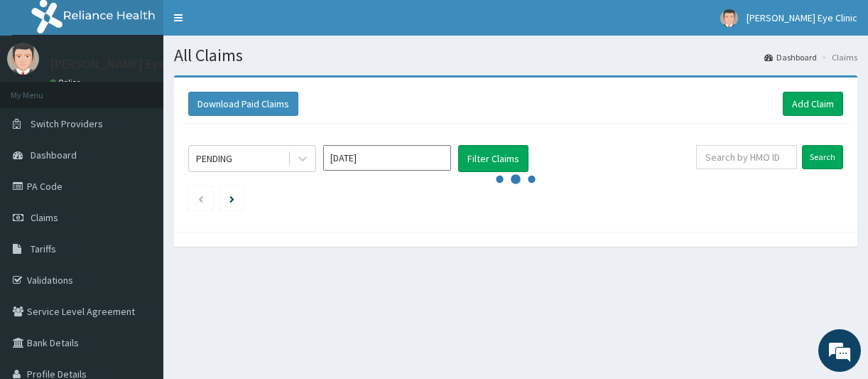  I want to click on svg: audio-loading, so click(515, 179).